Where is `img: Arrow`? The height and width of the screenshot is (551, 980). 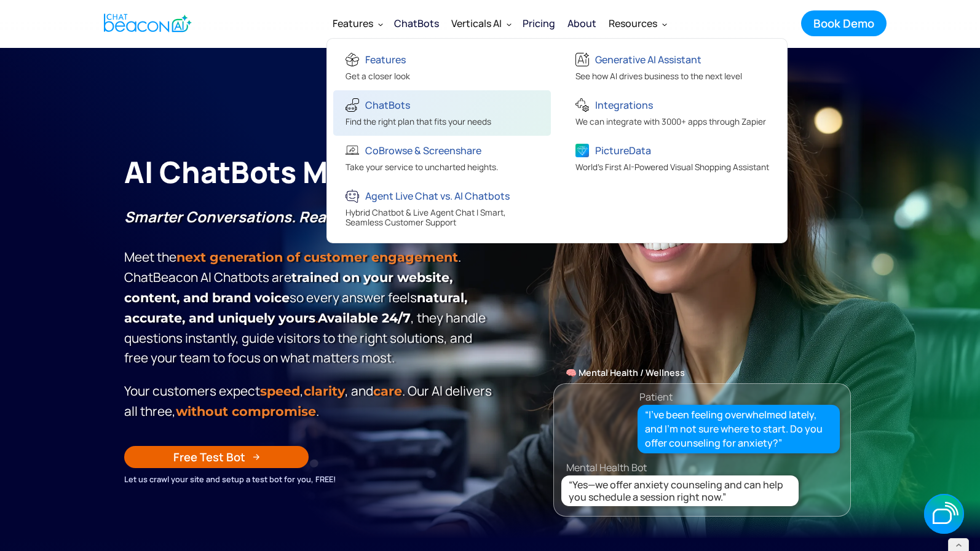
img: Arrow is located at coordinates (257, 458).